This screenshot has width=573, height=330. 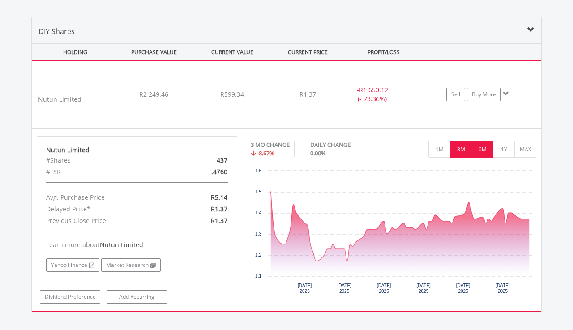 What do you see at coordinates (137, 245) in the screenshot?
I see `div: Learn more about` at bounding box center [137, 245].